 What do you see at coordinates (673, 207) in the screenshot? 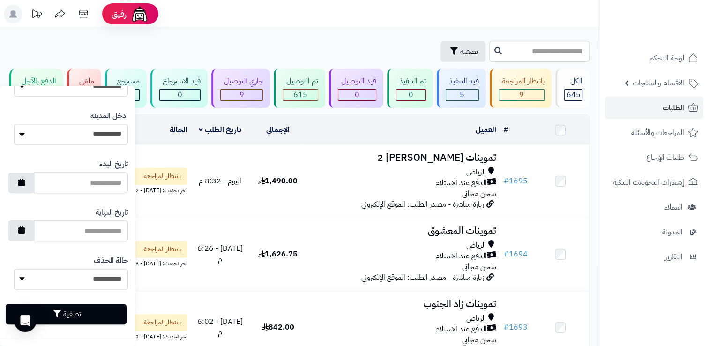
I see `span: العملاء` at bounding box center [673, 207].